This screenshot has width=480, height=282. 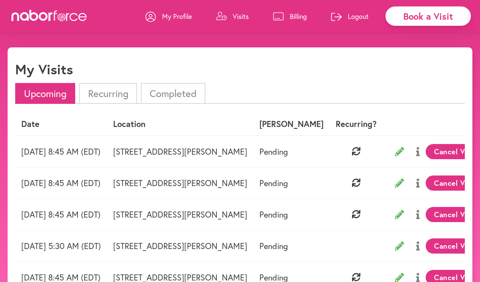 I want to click on a: Logout, so click(x=350, y=16).